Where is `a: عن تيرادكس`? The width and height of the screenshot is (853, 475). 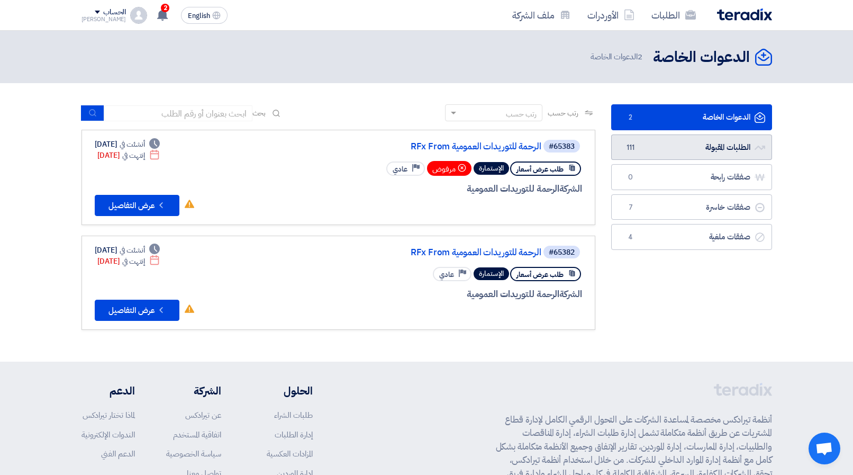
a: عن تيرادكس is located at coordinates (203, 415).